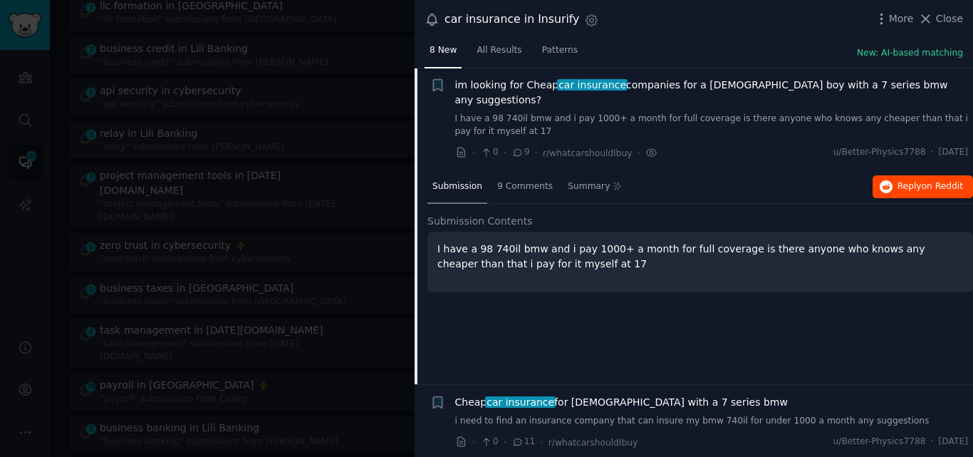 The height and width of the screenshot is (457, 973). Describe the element at coordinates (901, 19) in the screenshot. I see `span: More` at that location.